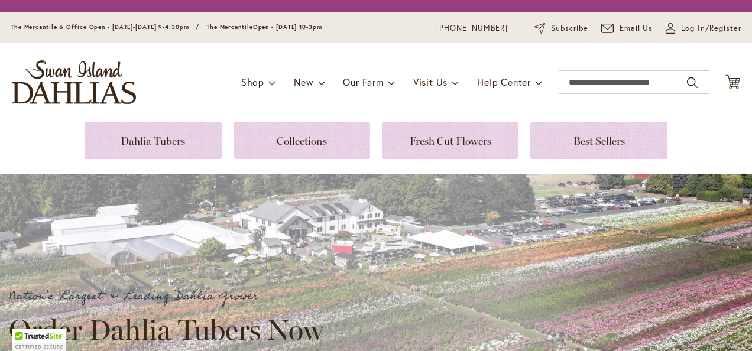 This screenshot has height=351, width=752. Describe the element at coordinates (252, 82) in the screenshot. I see `span: Shop` at that location.